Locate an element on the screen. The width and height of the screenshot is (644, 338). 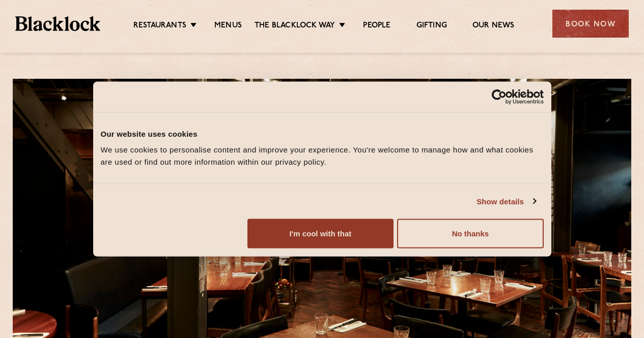
a: Menus is located at coordinates (228, 27).